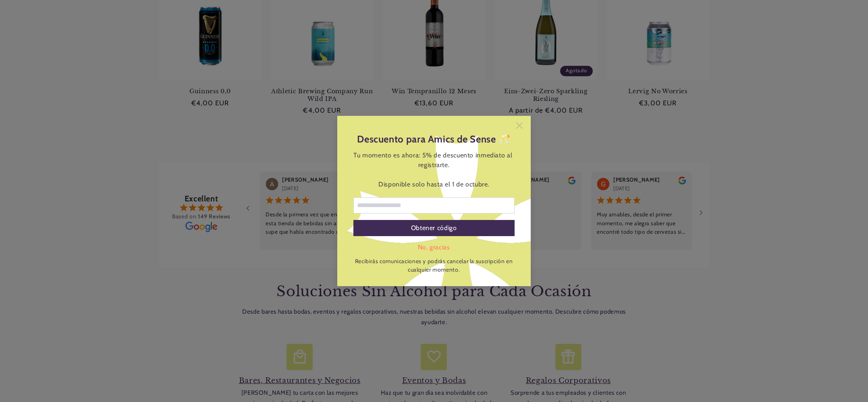  What do you see at coordinates (434, 266) in the screenshot?
I see `p: Recibirás comunicaciones y podrás cancelar la suscripción en cualquier momento.` at bounding box center [434, 266].